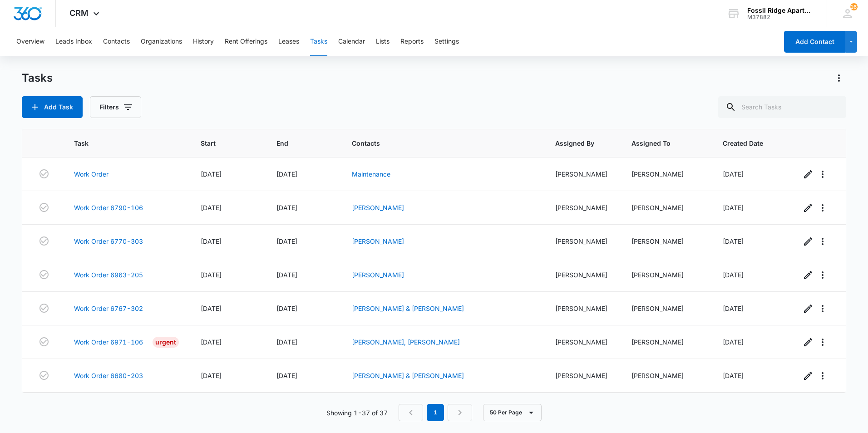 The width and height of the screenshot is (868, 433). What do you see at coordinates (30, 42) in the screenshot?
I see `button: Overview` at bounding box center [30, 42].